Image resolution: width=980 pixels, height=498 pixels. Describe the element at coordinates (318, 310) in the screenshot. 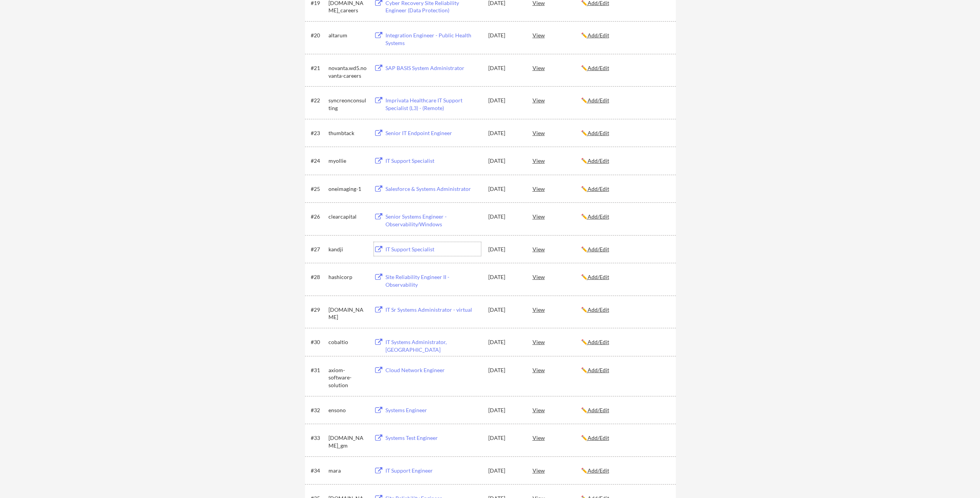

I see `div: #29` at that location.